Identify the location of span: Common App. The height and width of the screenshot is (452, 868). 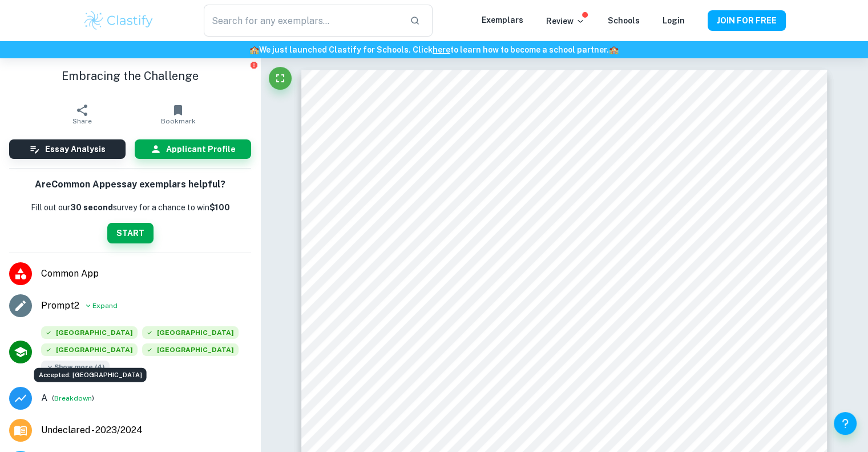
(146, 273).